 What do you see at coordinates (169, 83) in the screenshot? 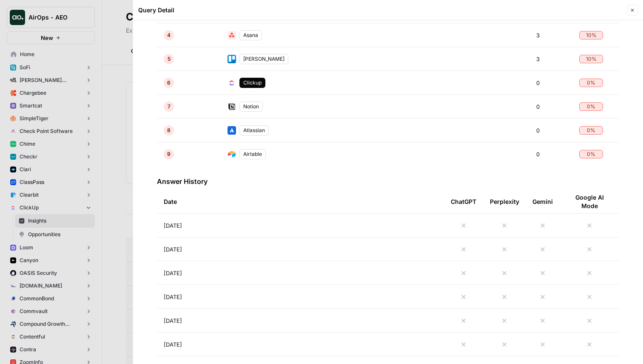
I see `span: 6` at bounding box center [169, 83].